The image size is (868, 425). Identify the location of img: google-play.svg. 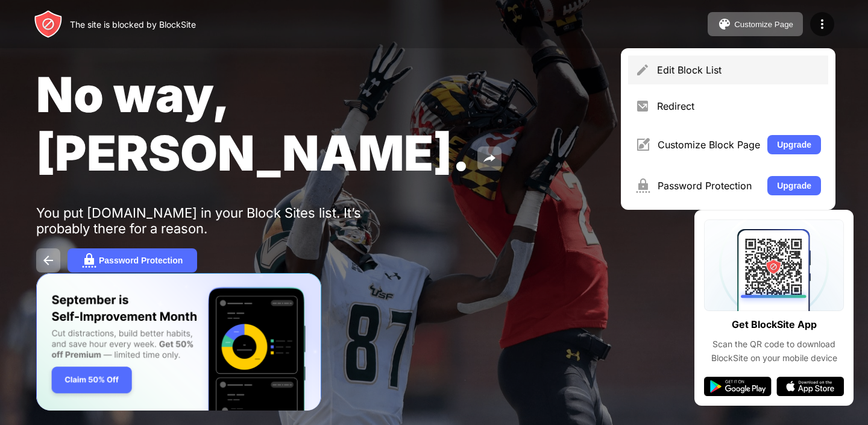
(738, 386).